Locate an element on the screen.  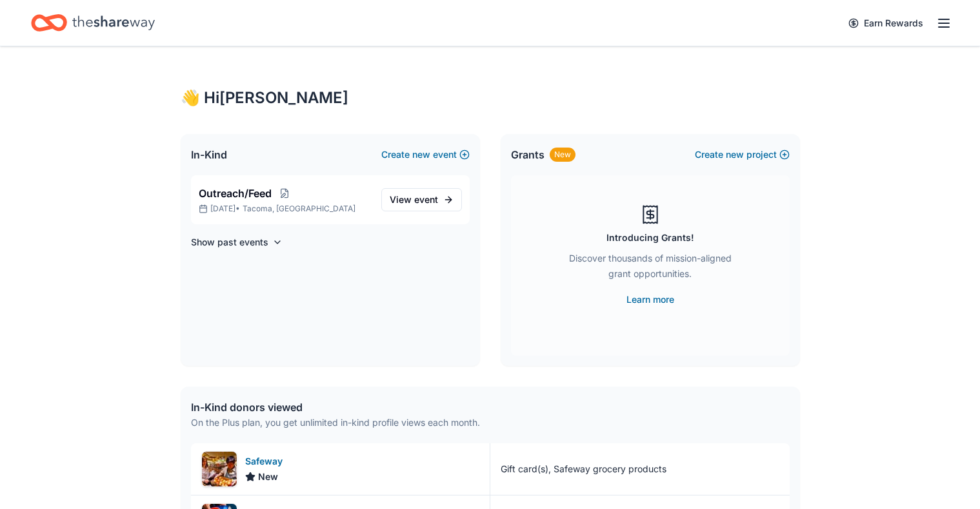
div: Safeway is located at coordinates (266, 461).